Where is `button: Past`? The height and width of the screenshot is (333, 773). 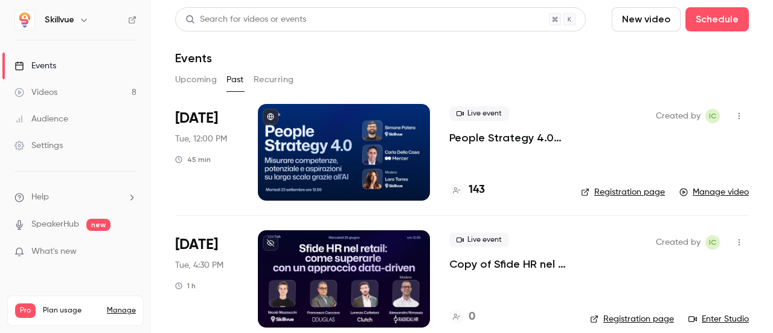
button: Past is located at coordinates (235, 80).